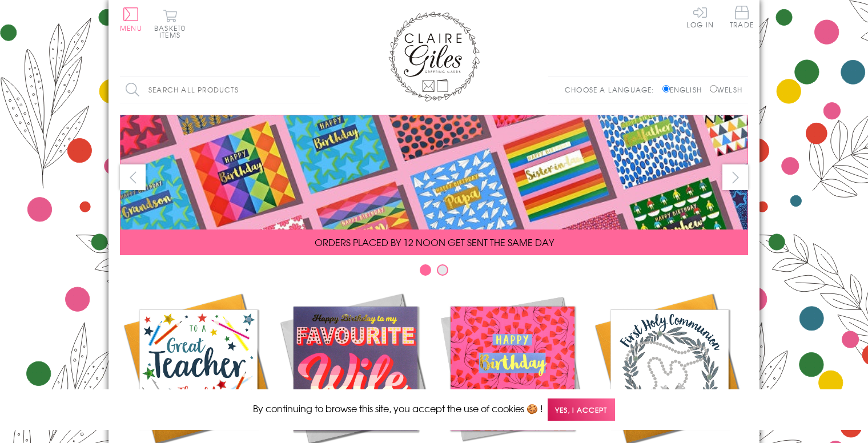 Image resolution: width=868 pixels, height=443 pixels. What do you see at coordinates (434, 242) in the screenshot?
I see `span: ORDERS PLACED BY 12 NOON GET SENT THE SAME DAY` at bounding box center [434, 242].